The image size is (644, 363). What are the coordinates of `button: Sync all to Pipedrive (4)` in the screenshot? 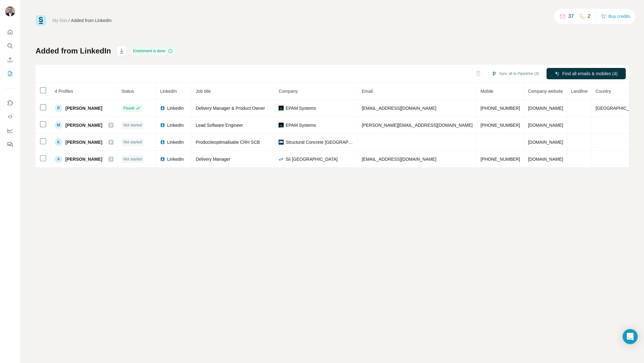 It's located at (515, 73).